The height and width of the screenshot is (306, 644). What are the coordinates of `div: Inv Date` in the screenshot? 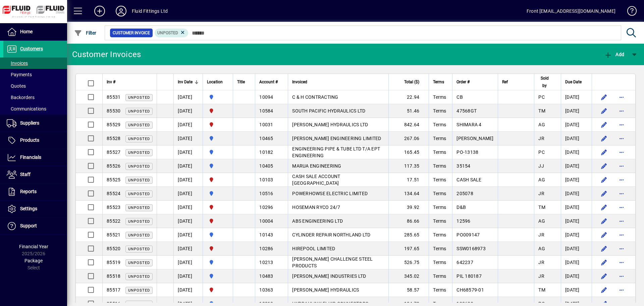 It's located at (188, 82).